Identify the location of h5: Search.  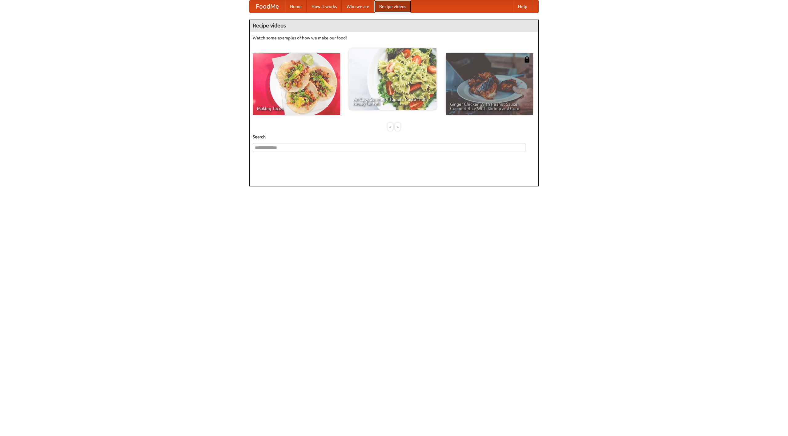
(394, 137).